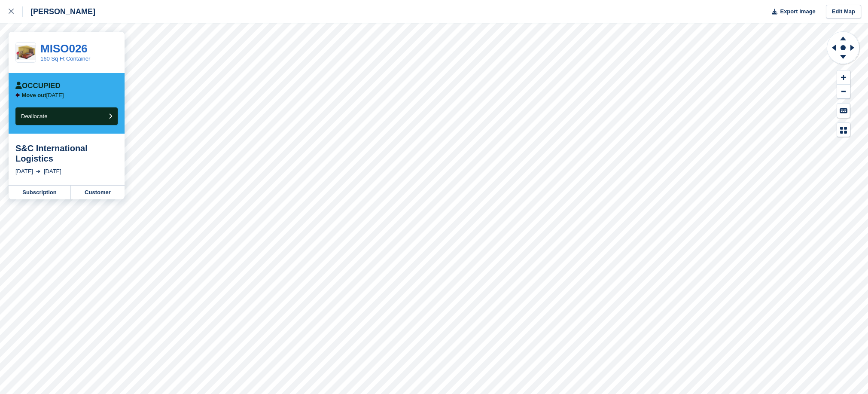 The height and width of the screenshot is (394, 868). Describe the element at coordinates (797, 12) in the screenshot. I see `span: Export Image` at that location.